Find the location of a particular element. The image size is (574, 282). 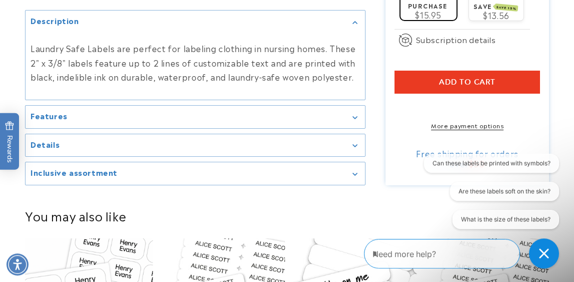

h2: Description is located at coordinates (55, 21).